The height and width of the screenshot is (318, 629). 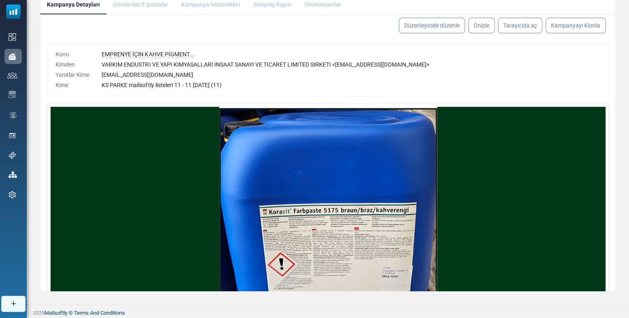 I want to click on a: Tarayıcıda aç, so click(x=520, y=25).